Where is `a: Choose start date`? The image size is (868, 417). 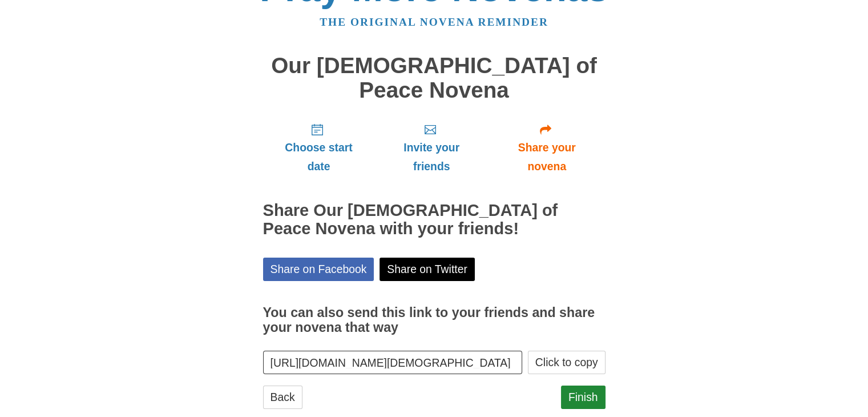
a: Choose start date is located at coordinates (319, 147).